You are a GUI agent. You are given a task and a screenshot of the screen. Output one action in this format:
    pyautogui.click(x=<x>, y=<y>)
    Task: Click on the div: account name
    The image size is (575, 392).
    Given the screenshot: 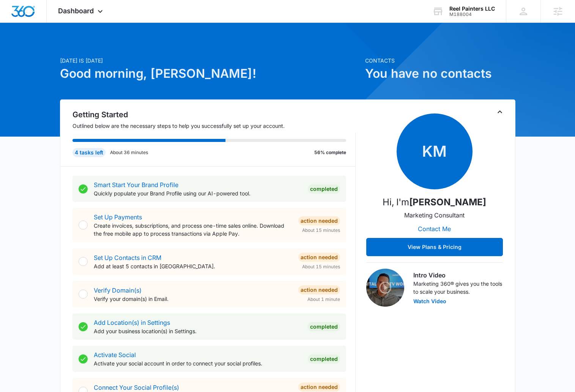 What is the action you would take?
    pyautogui.click(x=472, y=9)
    